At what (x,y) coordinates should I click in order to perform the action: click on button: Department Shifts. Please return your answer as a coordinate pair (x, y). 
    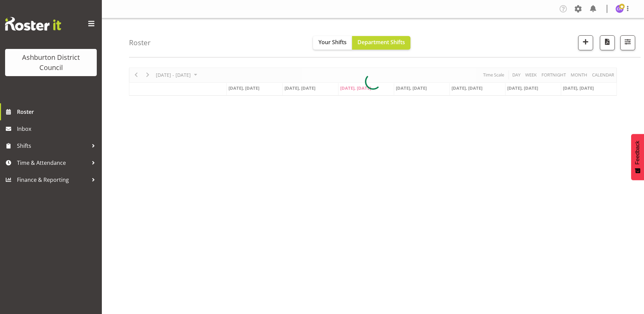
    Looking at the image, I should click on (381, 43).